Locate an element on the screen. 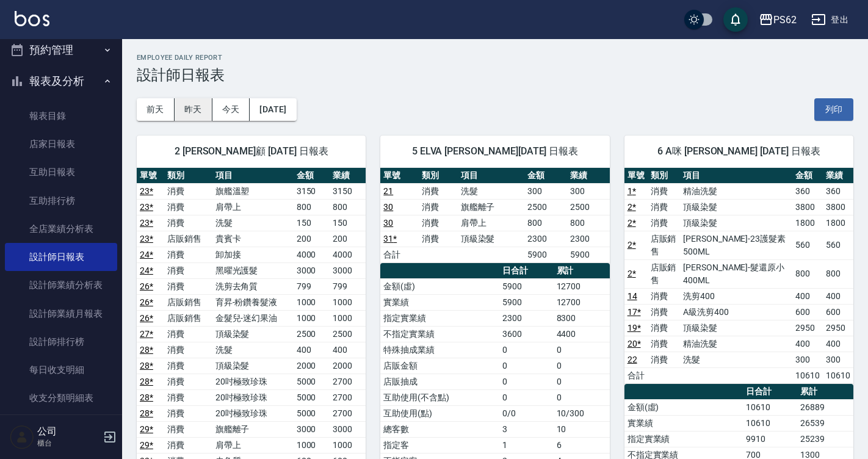  td: 1800 is located at coordinates (838, 223).